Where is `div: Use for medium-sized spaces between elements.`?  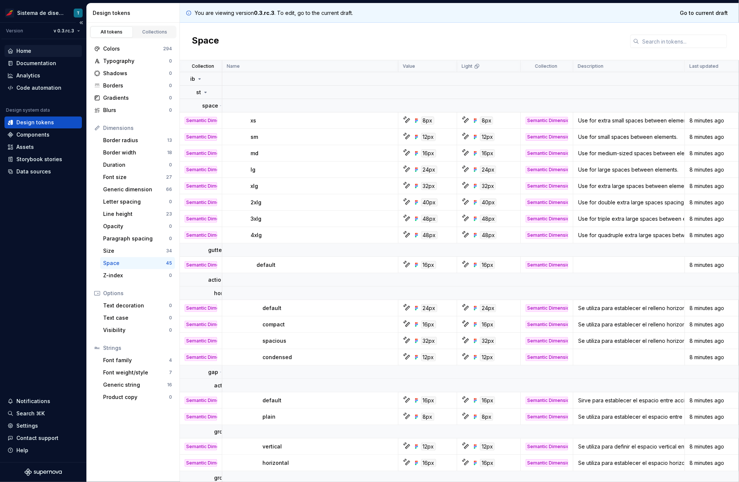 div: Use for medium-sized spaces between elements. is located at coordinates (629, 153).